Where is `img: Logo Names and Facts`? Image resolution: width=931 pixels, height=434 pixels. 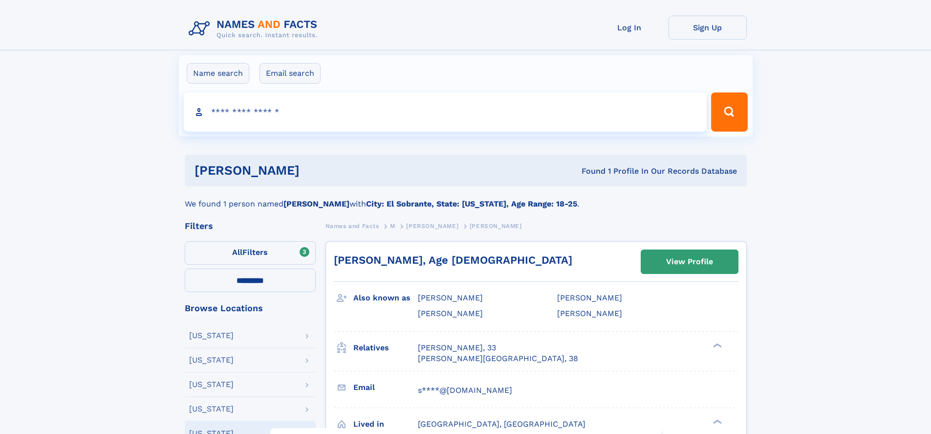
img: Logo Names and Facts is located at coordinates (255, 29).